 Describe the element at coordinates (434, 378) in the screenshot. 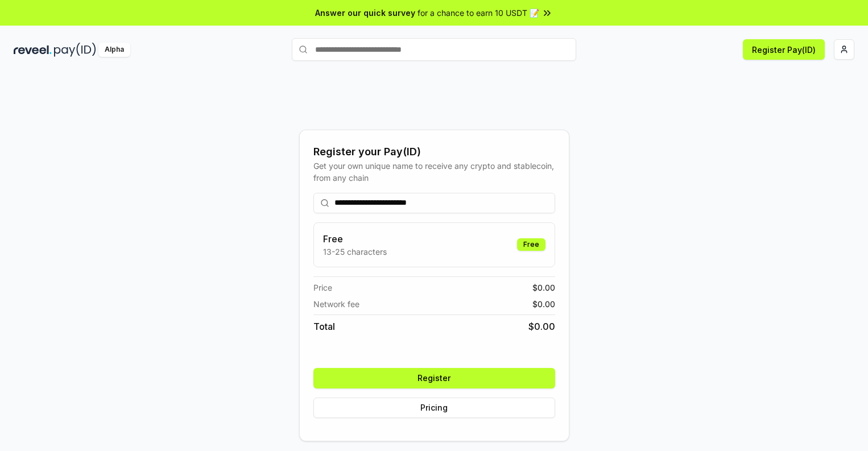

I see `button: Register` at that location.